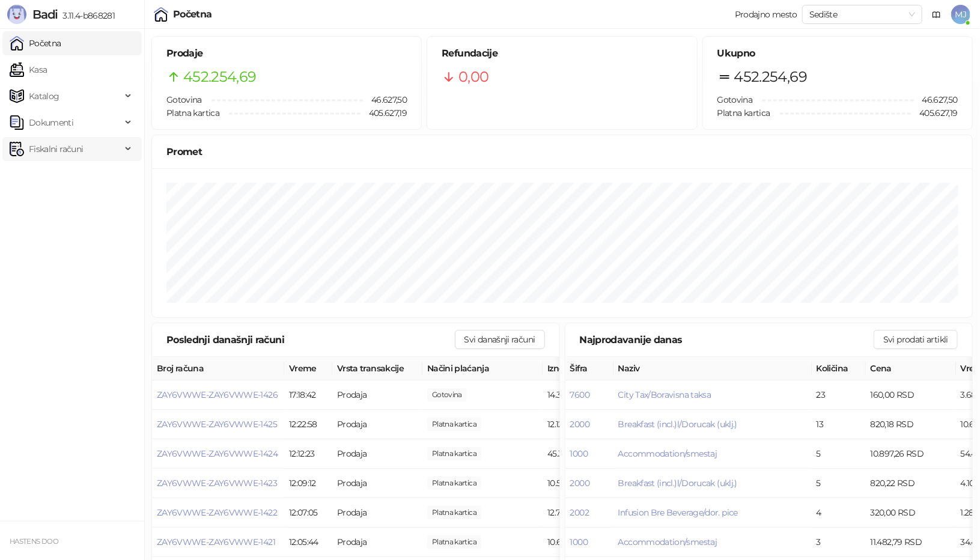 This screenshot has height=560, width=980. What do you see at coordinates (587, 512) in the screenshot?
I see `td: 12.721,09 RSD` at bounding box center [587, 512].